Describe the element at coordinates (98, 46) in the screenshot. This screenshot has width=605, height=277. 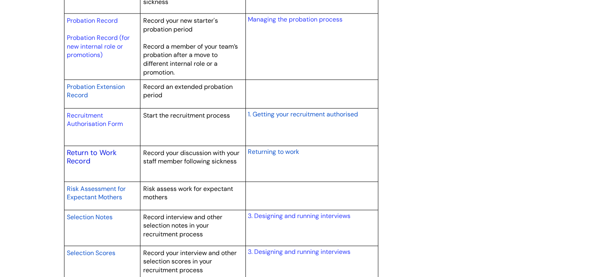
I see `a: Probation Record (for new internal role or promotions)` at that location.